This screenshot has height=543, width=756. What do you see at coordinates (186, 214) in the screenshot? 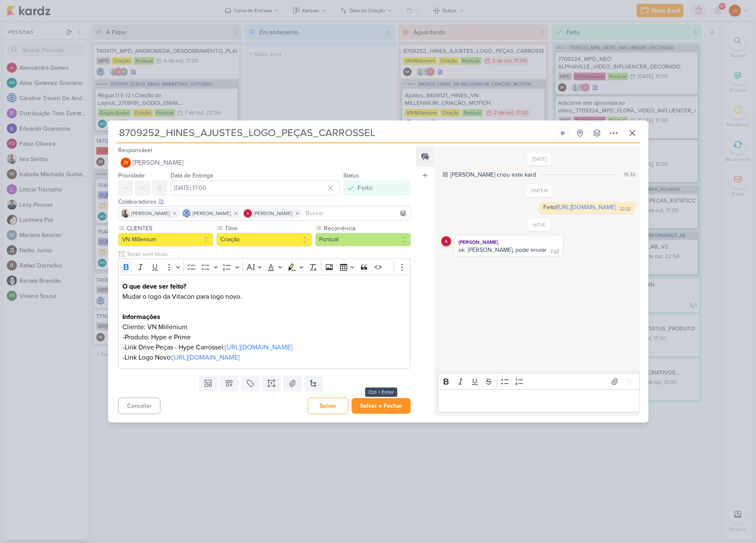
I see `img: Caroline Traven De Andrade` at bounding box center [186, 214].